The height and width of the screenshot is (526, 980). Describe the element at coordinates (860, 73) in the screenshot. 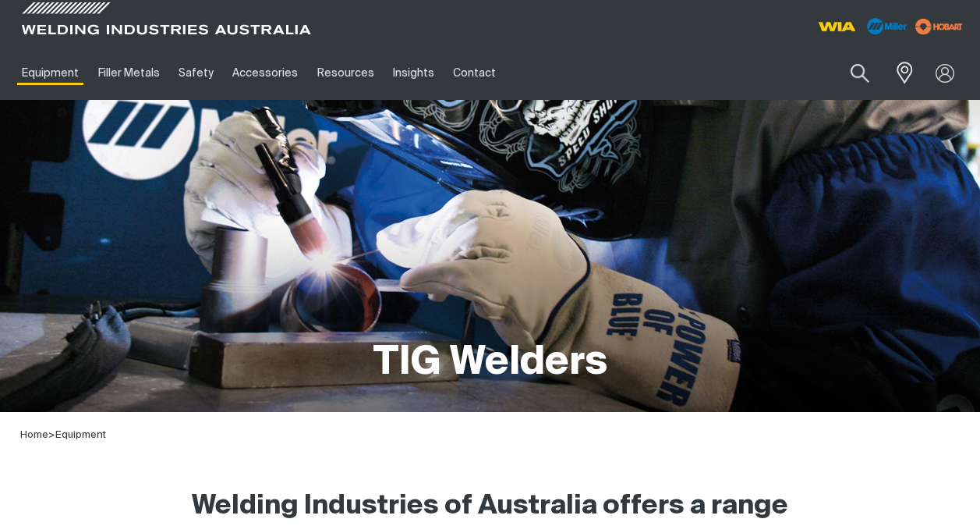

I see `button: Search products` at that location.